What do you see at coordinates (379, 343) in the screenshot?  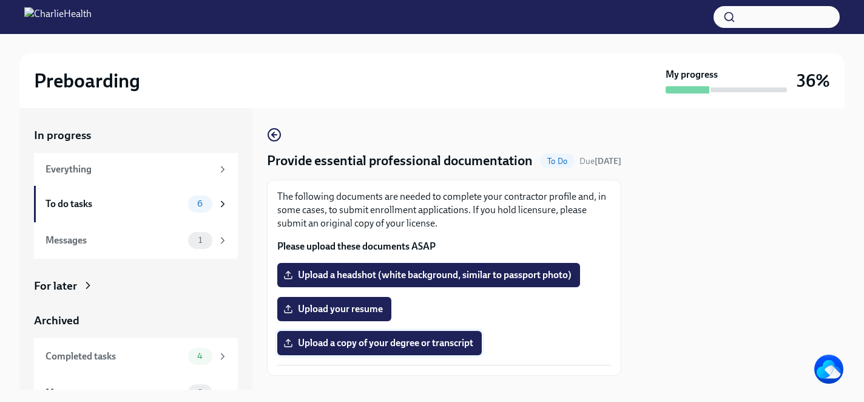 I see `label: Upload a copy of your degree or transcript` at bounding box center [379, 343].